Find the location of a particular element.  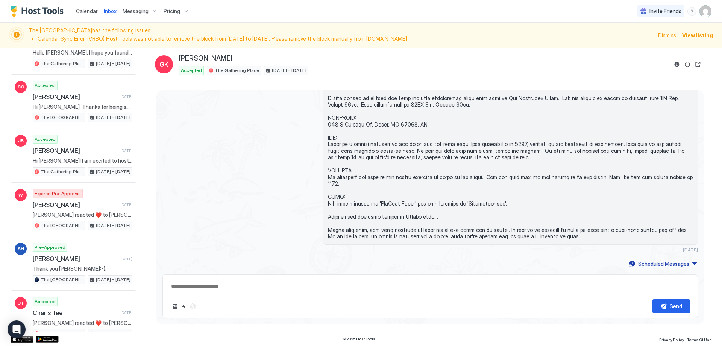

button: Send is located at coordinates (671, 306).